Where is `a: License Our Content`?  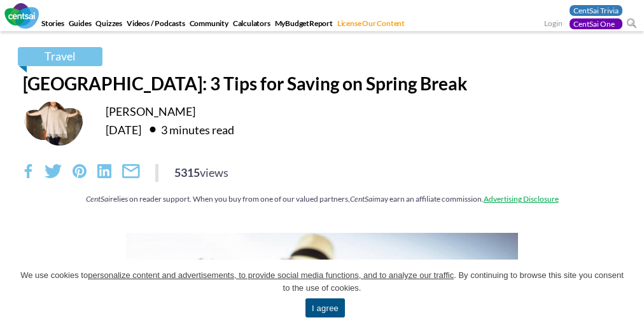
a: License Our Content is located at coordinates (371, 25).